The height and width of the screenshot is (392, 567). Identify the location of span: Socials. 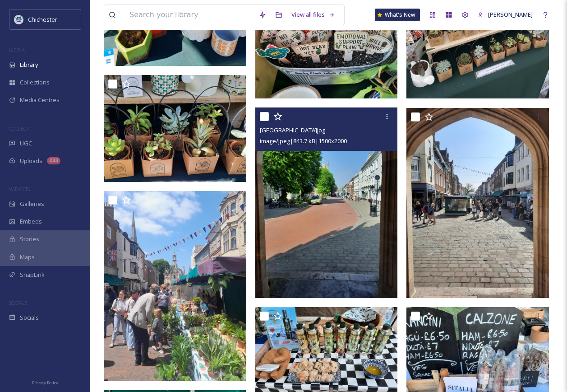
(29, 317).